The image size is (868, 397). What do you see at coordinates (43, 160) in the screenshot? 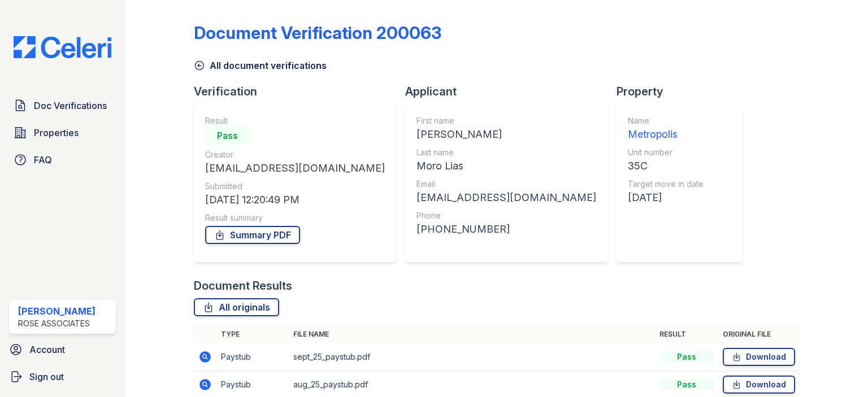
I see `span: FAQ` at bounding box center [43, 160].